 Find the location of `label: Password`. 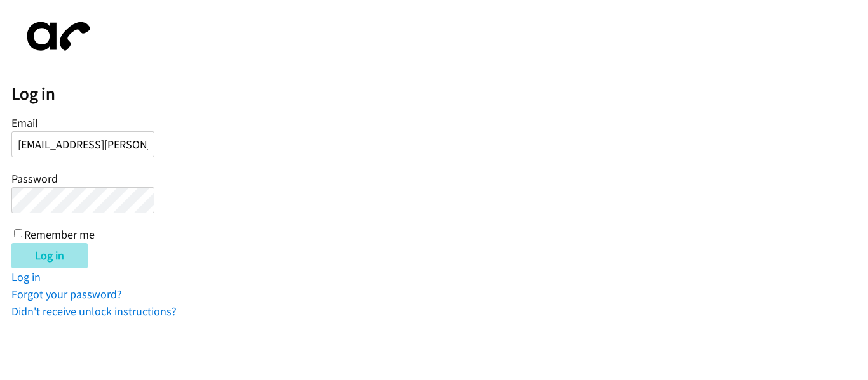

label: Password is located at coordinates (35, 178).